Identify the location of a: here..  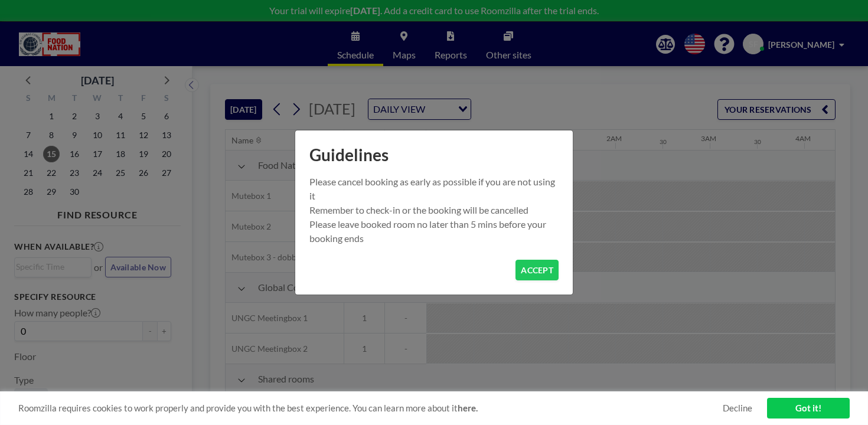
(468, 408).